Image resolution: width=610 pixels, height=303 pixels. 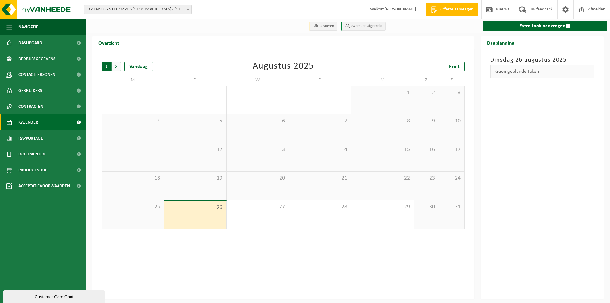 I want to click on span: 3, so click(x=452, y=93).